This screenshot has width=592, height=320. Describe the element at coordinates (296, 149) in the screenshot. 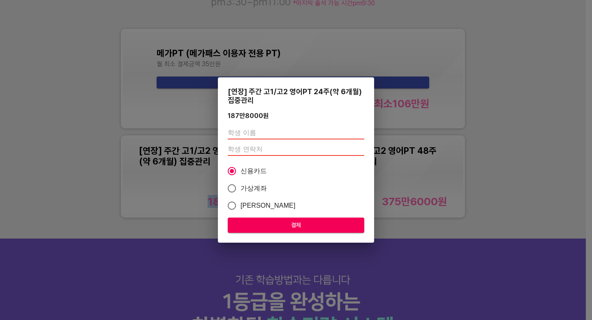

I see `input: 학생 연락처` at that location.